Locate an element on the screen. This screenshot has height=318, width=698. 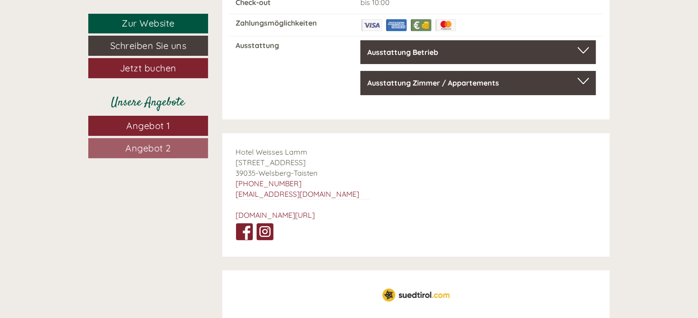
img: Visa is located at coordinates (372, 25).